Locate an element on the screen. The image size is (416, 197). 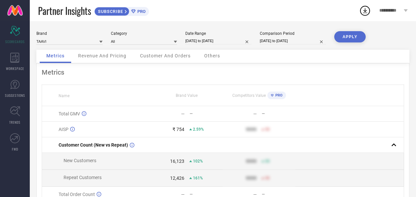
span: WORKSPACE is located at coordinates (15, 68).